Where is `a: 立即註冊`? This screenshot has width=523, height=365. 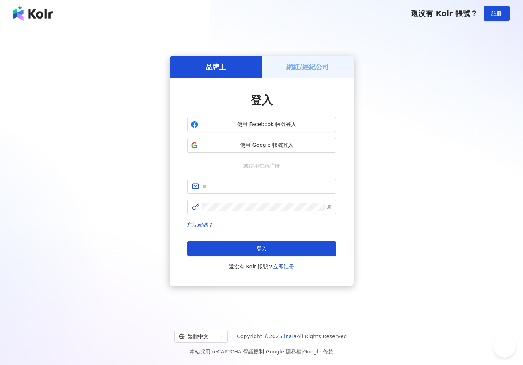 a: 立即註冊 is located at coordinates (284, 267).